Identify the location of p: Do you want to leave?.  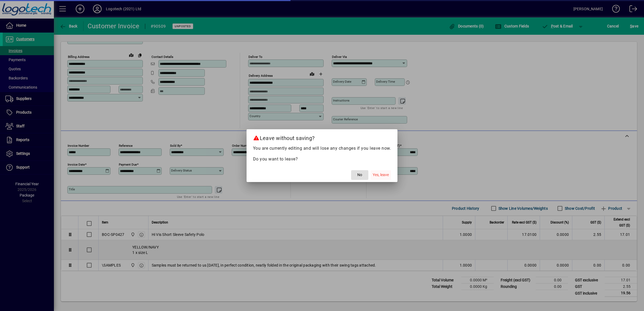
(322, 159).